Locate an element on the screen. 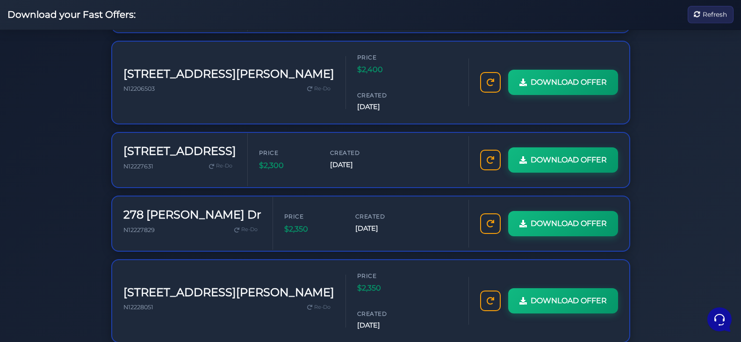 Image resolution: width=741 pixels, height=342 pixels. span: Your Conversations is located at coordinates (45, 56).